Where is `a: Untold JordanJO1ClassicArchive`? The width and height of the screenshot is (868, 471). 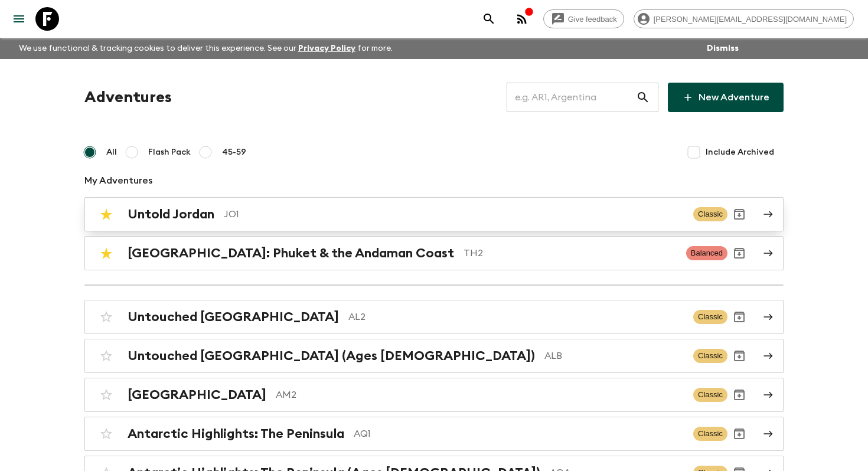 a: Untold JordanJO1ClassicArchive is located at coordinates (434, 215).